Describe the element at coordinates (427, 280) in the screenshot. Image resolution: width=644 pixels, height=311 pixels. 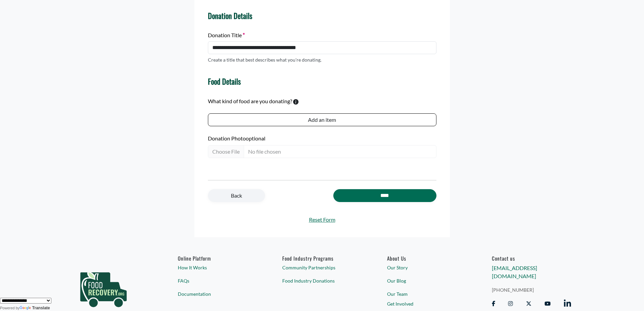
I see `a: Our Blog` at that location.